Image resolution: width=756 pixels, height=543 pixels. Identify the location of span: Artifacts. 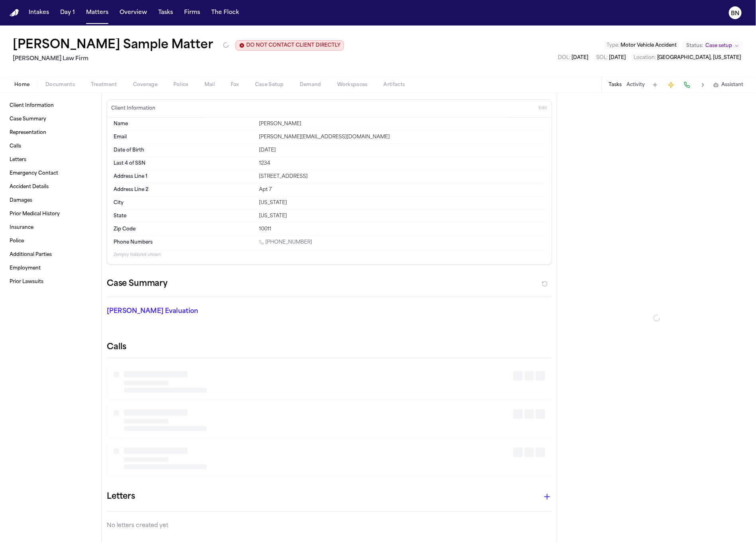
(395, 85).